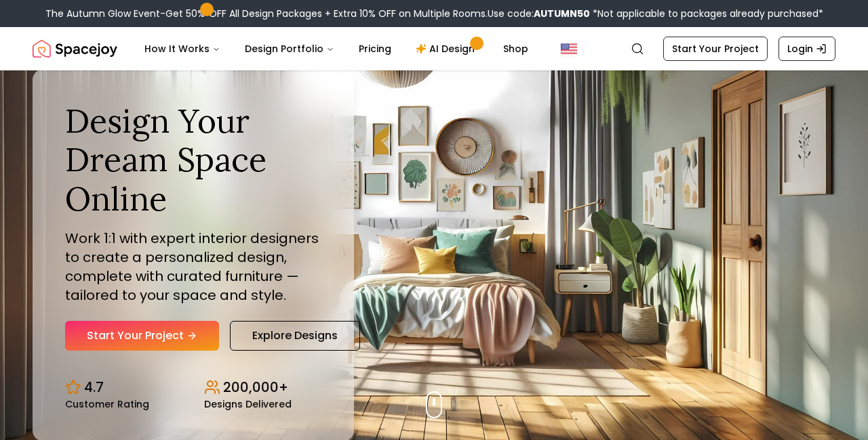 This screenshot has height=440, width=868. I want to click on a: AI Design, so click(447, 49).